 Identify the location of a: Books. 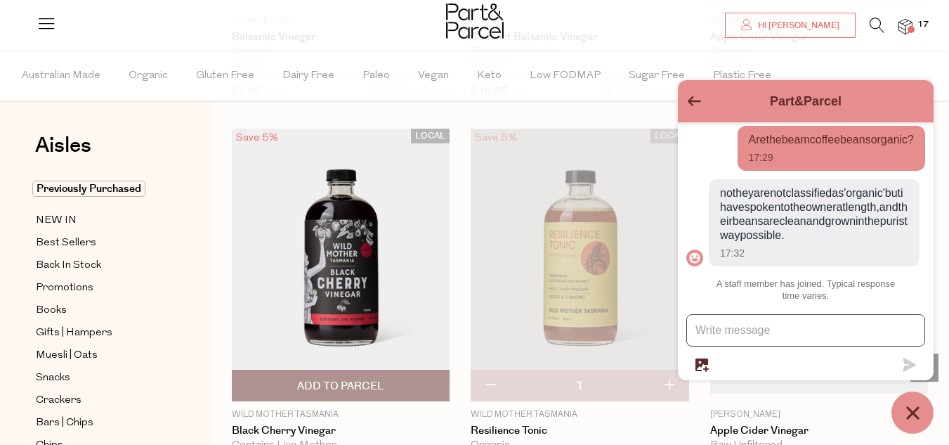
(100, 310).